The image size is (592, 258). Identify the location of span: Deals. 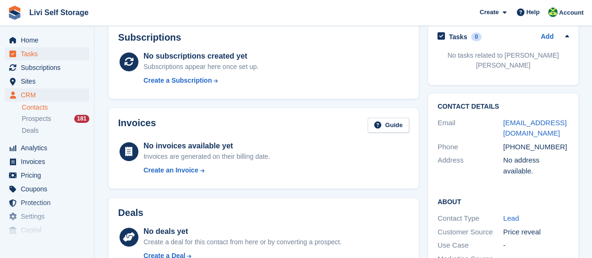
(30, 130).